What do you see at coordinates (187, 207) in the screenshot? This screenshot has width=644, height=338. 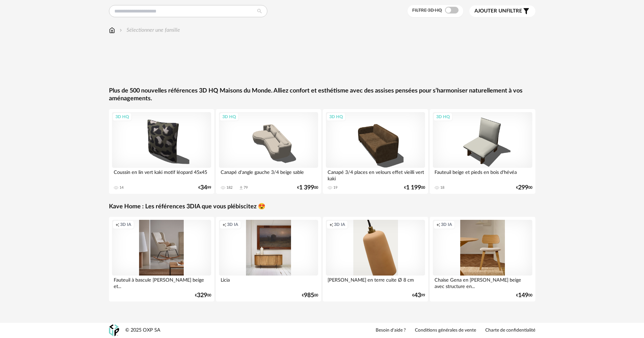 I see `a: Kave Home : Les références 3DIA que vous plébiscitez 😍` at bounding box center [187, 207].